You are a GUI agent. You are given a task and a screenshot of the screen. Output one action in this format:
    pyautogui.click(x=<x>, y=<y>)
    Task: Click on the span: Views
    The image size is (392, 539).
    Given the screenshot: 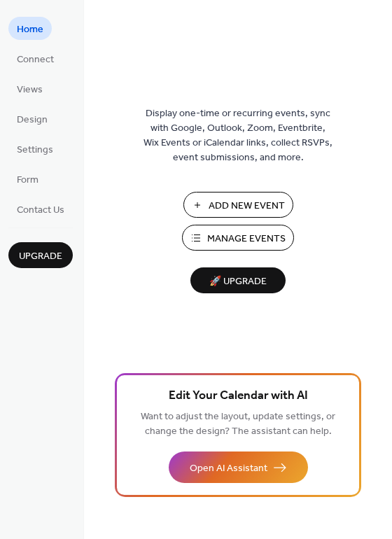 What is the action you would take?
    pyautogui.click(x=29, y=90)
    